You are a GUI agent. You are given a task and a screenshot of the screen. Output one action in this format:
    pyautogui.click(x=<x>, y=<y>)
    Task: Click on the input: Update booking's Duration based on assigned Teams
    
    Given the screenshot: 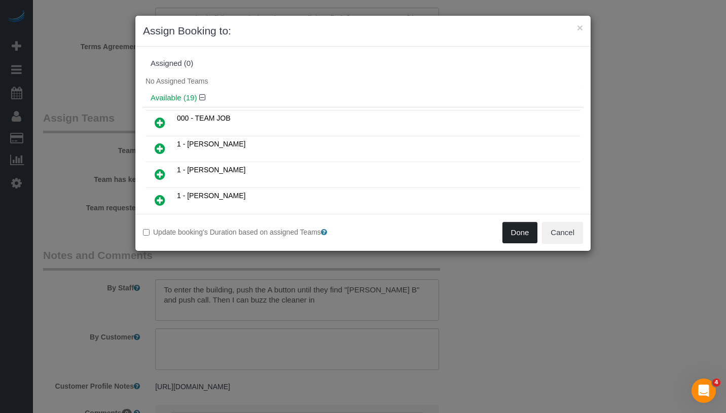 What is the action you would take?
    pyautogui.click(x=146, y=232)
    